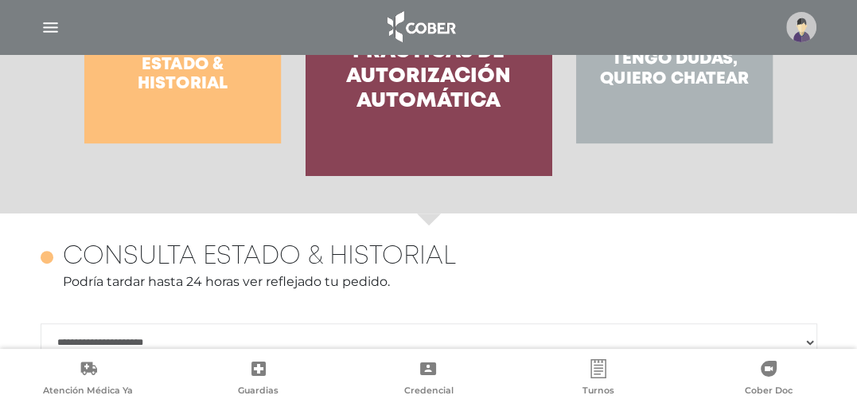 This screenshot has height=403, width=857. I want to click on img: profile-placeholder.svg, so click(801, 27).